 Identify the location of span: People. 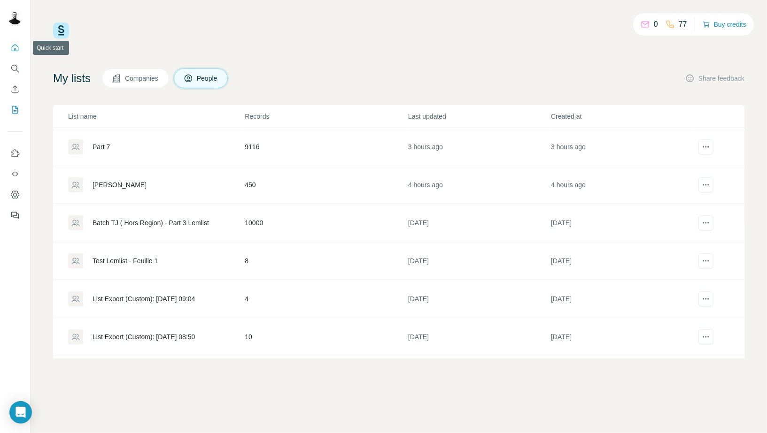
(208, 78).